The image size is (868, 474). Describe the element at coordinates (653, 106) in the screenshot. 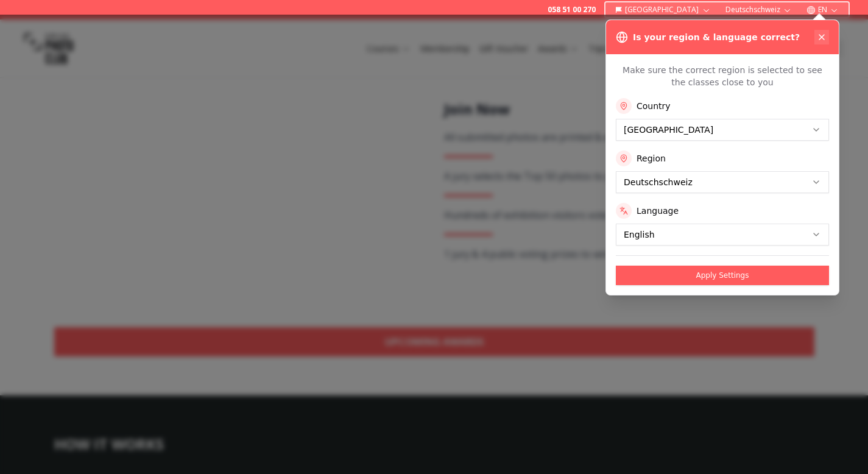

I see `label: Country` at that location.